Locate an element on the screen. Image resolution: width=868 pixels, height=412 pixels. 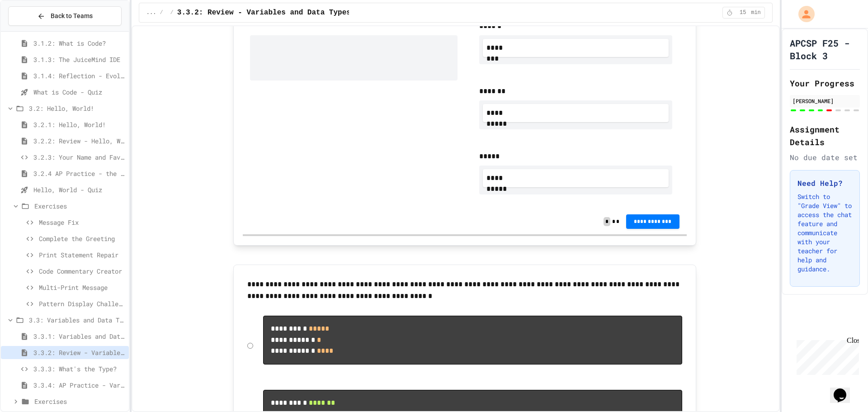
span: 3.3.4: AP Practice - Variables is located at coordinates (79, 384).